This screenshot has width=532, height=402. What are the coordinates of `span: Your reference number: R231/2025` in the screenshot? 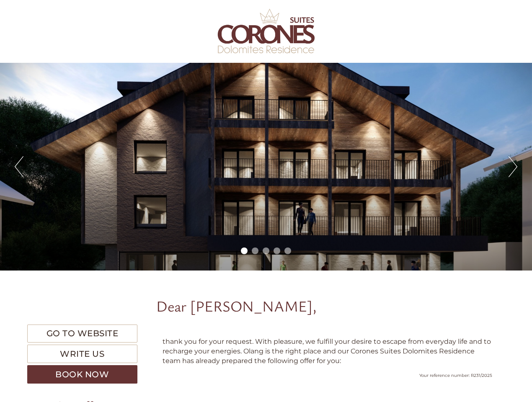 It's located at (456, 375).